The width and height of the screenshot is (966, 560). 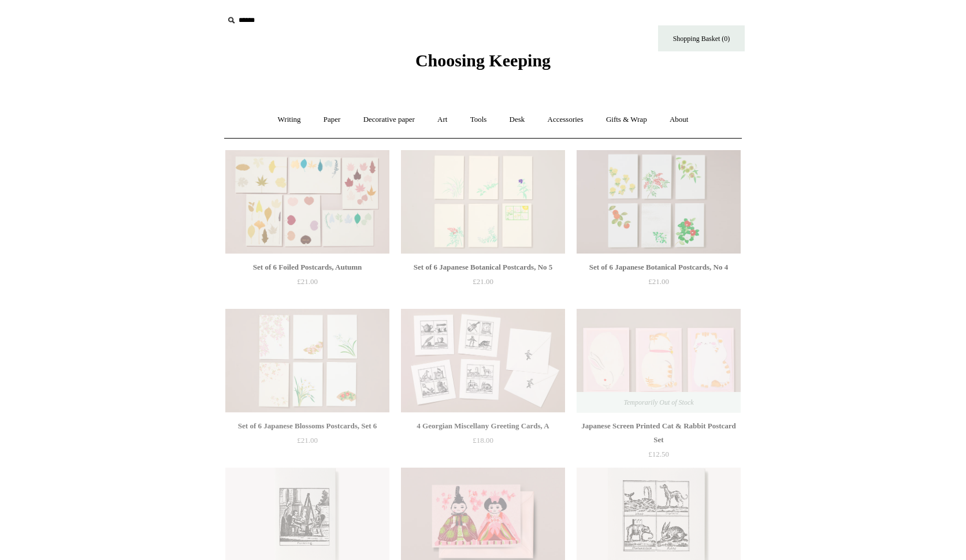 I want to click on img: Set of 6 Foiled Postcards, Autumn, so click(x=308, y=202).